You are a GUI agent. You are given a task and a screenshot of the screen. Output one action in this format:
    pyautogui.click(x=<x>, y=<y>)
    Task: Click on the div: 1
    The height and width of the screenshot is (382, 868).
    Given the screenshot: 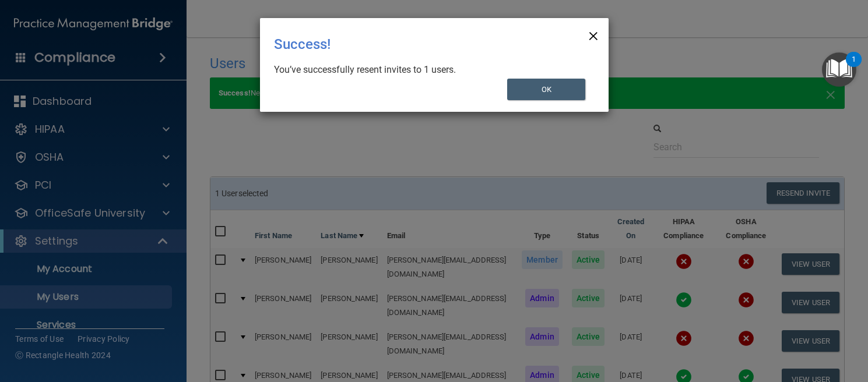 What is the action you would take?
    pyautogui.click(x=853, y=67)
    